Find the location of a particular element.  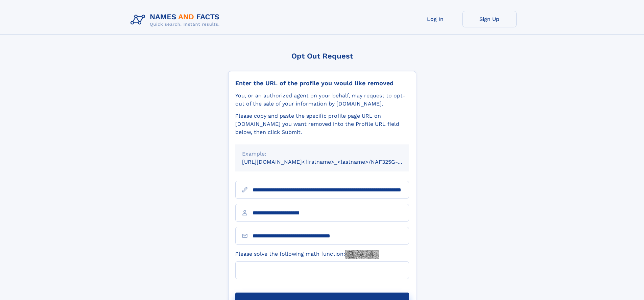

a: Sign Up is located at coordinates (490, 19).